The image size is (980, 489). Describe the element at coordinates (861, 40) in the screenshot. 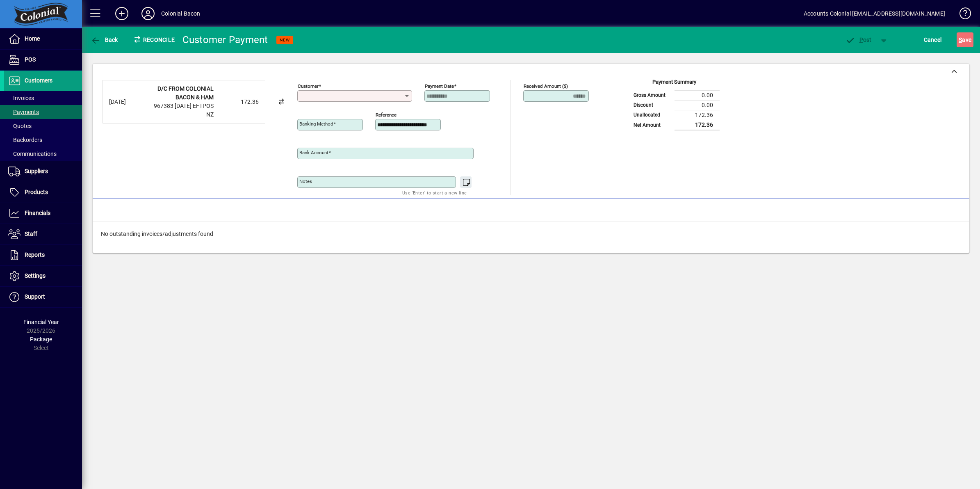

I see `span: P` at that location.